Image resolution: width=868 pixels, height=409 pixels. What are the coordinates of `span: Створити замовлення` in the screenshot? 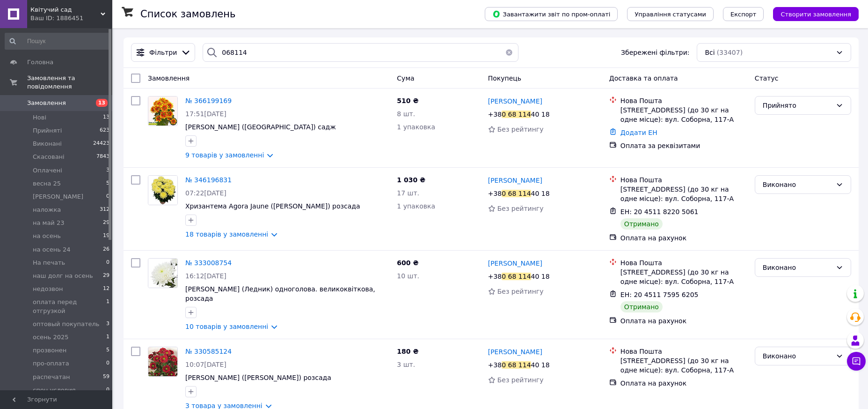 It's located at (815, 14).